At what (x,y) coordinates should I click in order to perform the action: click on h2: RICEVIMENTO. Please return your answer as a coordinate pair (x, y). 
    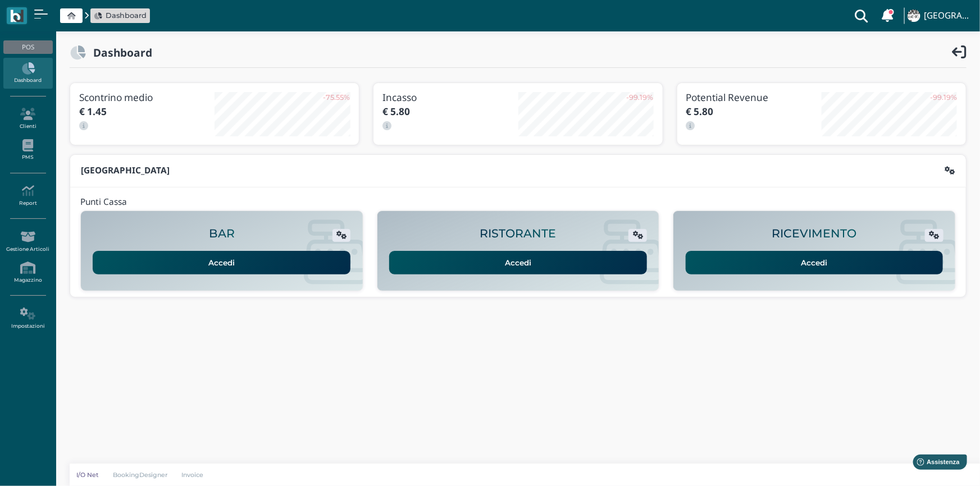
    Looking at the image, I should click on (814, 234).